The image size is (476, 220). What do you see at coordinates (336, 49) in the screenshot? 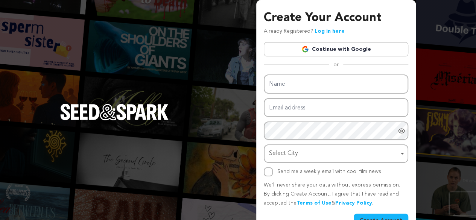
I see `a: Continue with Google` at bounding box center [336, 49].